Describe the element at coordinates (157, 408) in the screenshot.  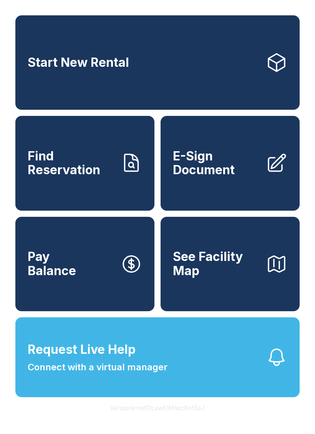
I see `button: VersionkrrefDLawElMlwz8nfSsJ` at that location.